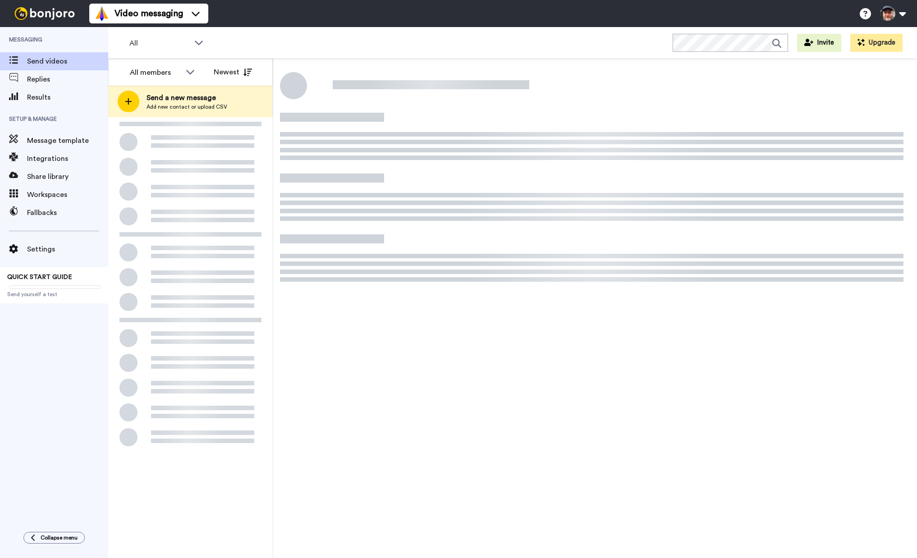 Image resolution: width=917 pixels, height=558 pixels. I want to click on span: All, so click(160, 43).